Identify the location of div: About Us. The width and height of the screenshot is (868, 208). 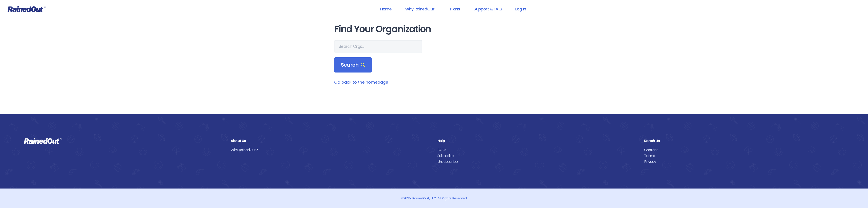
(331, 141).